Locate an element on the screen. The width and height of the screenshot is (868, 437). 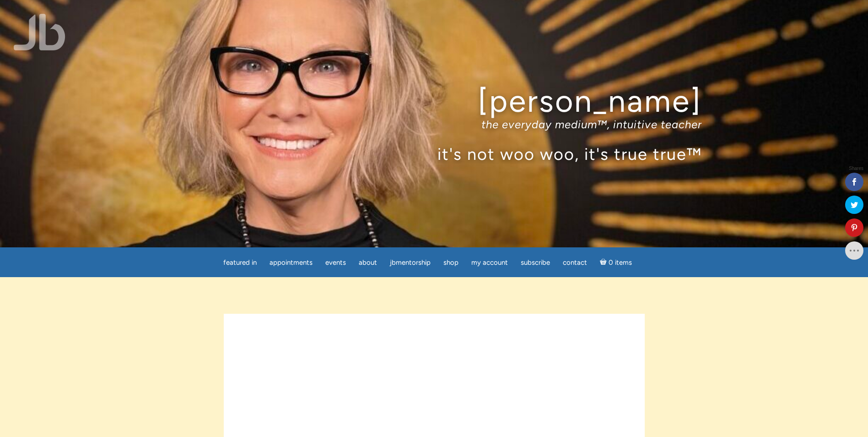
a: About is located at coordinates (368, 262).